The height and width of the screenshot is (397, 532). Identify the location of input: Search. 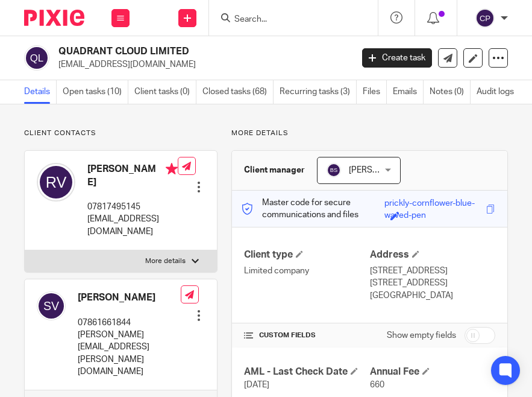
(287, 20).